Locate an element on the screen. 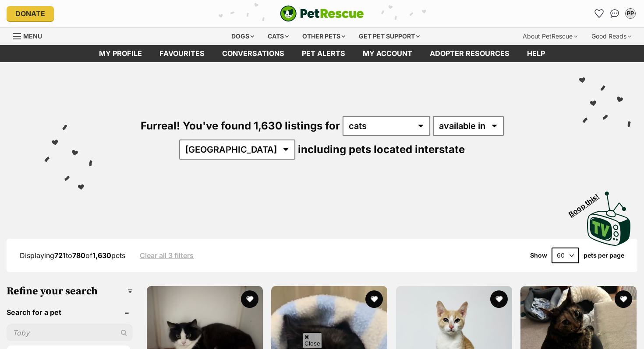 This screenshot has height=349, width=644. span: Close is located at coordinates (312, 340).